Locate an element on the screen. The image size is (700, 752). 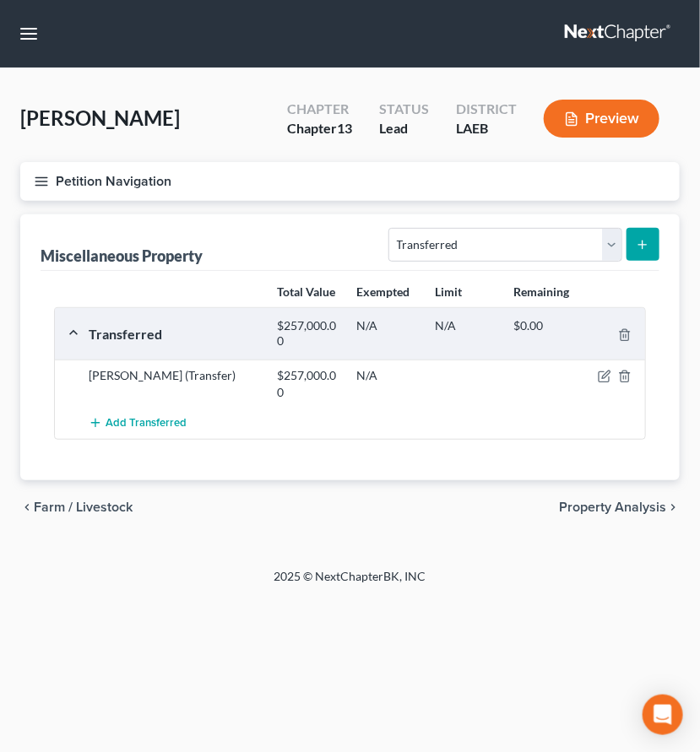
strong: Exempted is located at coordinates (382, 291).